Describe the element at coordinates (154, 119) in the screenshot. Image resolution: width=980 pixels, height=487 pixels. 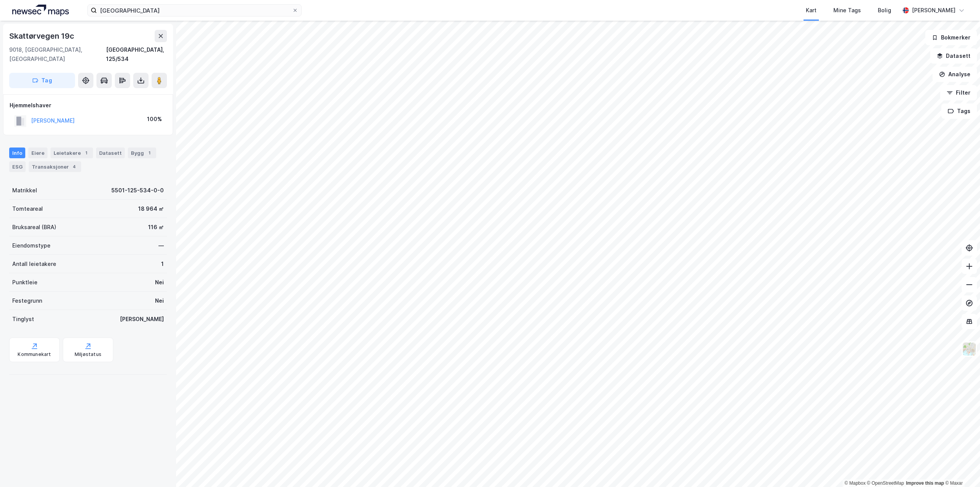
I see `div: 100%` at that location.